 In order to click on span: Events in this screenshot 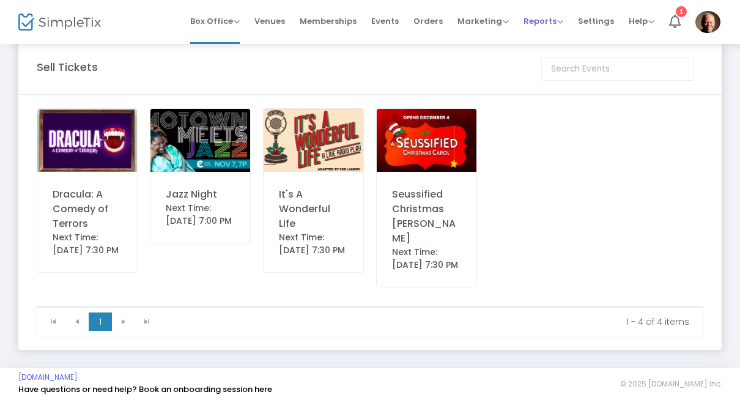, I will do `click(385, 21)`.